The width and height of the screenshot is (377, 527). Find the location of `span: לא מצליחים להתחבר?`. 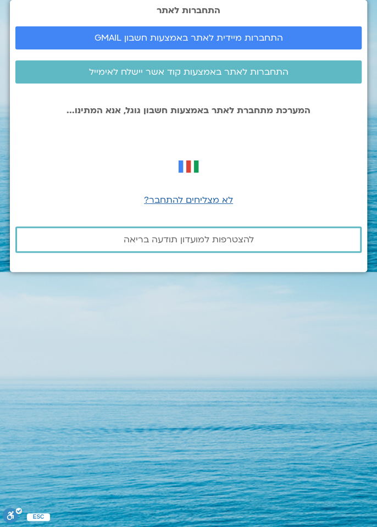

span: לא מצליחים להתחבר? is located at coordinates (188, 200).